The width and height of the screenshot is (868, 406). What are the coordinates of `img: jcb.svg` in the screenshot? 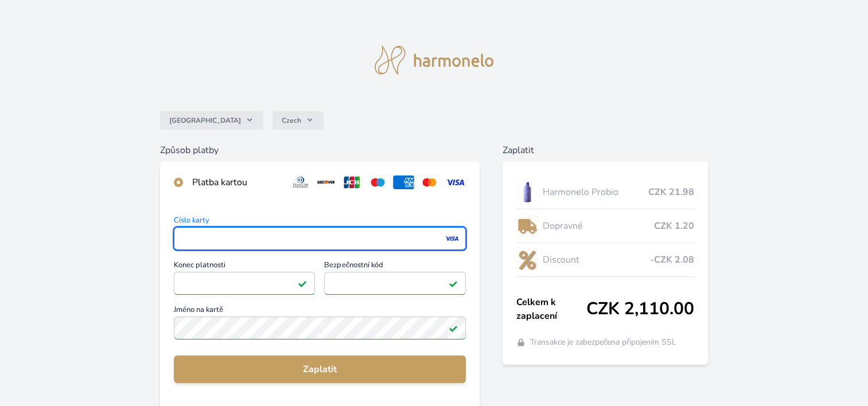 It's located at (352, 182).